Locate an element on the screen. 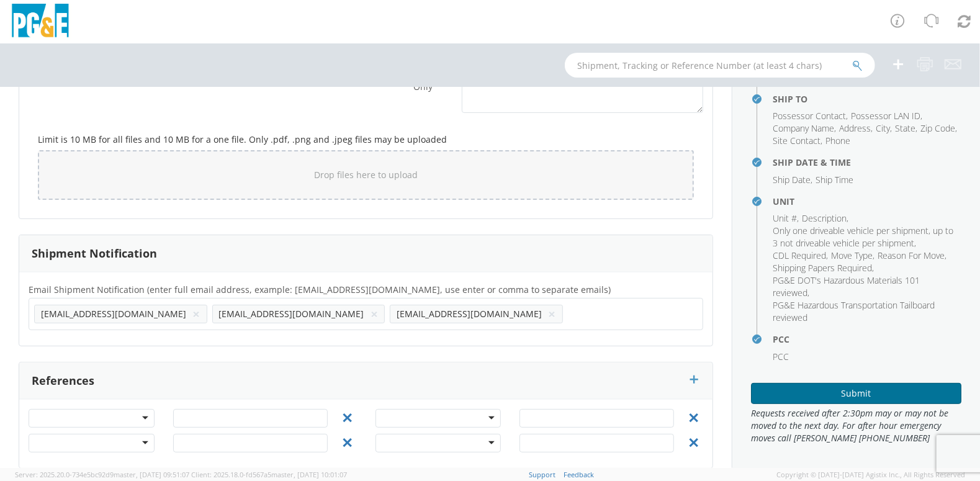  span: Server: 2025.20.0-734e5bc92d9 is located at coordinates (102, 475).